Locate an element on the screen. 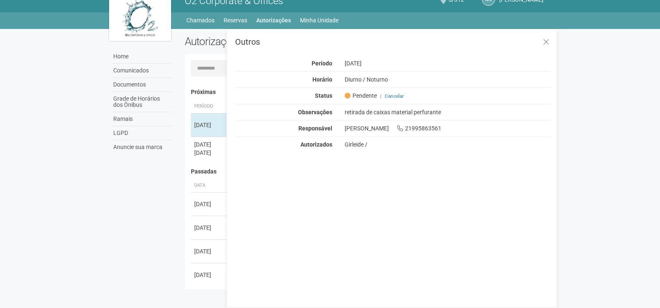  a: Cancelar is located at coordinates (394, 96).